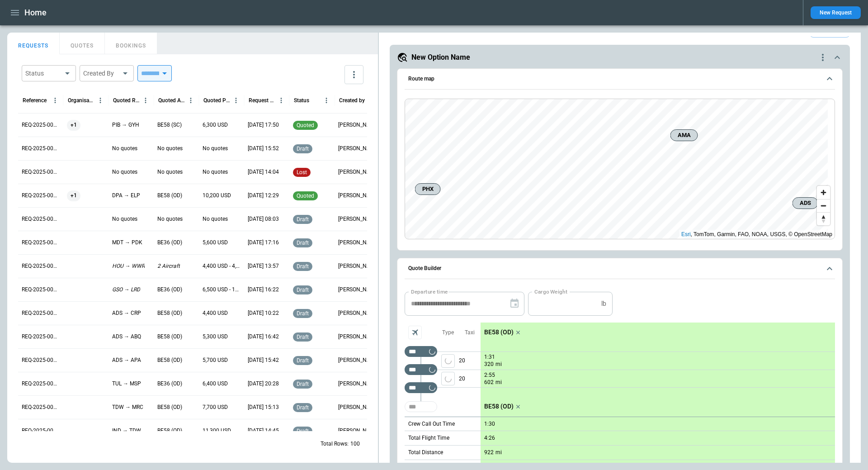 The width and height of the screenshot is (868, 470). What do you see at coordinates (263, 149) in the screenshot?
I see `p: 08/22/2025 15:52` at bounding box center [263, 149].